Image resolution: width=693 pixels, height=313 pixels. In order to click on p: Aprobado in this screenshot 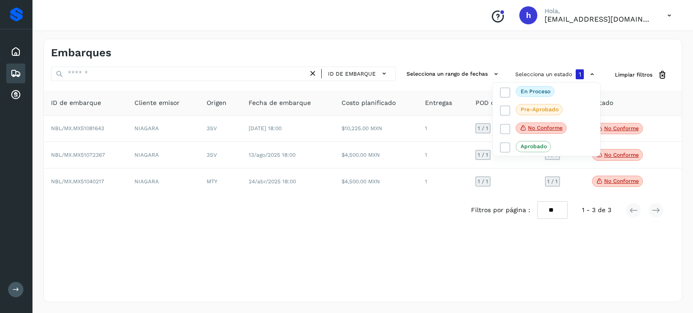, I will do `click(534, 147)`.